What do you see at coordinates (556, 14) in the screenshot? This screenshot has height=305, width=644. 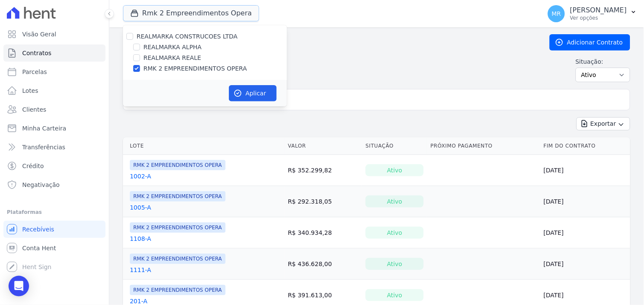 I see `span: MR` at bounding box center [556, 14].